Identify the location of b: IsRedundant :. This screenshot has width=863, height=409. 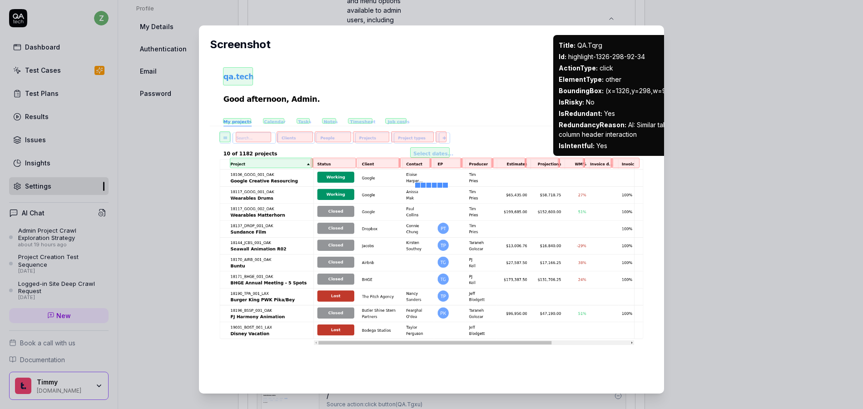
(581, 113).